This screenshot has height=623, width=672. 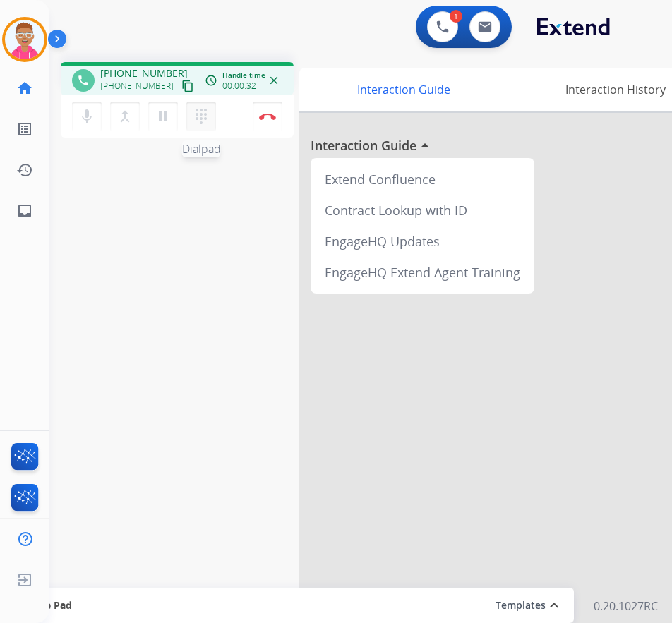 What do you see at coordinates (25, 129) in the screenshot?
I see `mat-icon: list_alt` at bounding box center [25, 129].